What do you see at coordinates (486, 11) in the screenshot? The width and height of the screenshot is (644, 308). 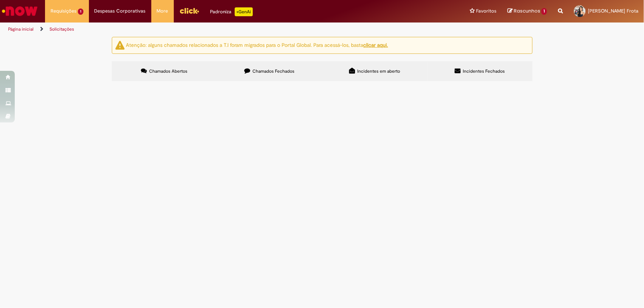 I see `span: Favoritos` at bounding box center [486, 11].